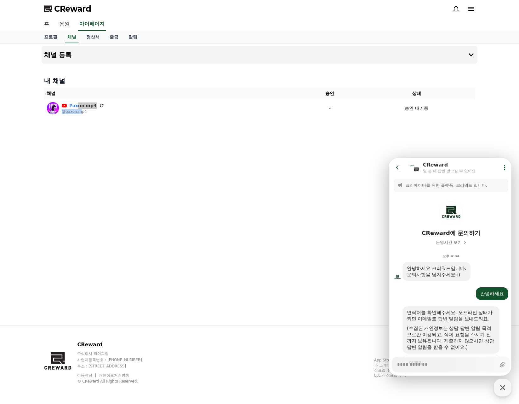 Image resolution: width=519 pixels, height=404 pixels. I want to click on span: CReward, so click(73, 9).